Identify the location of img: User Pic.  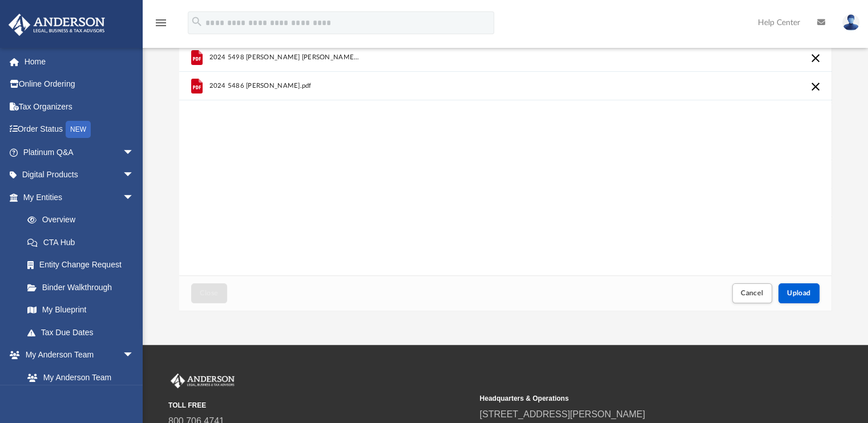
(851, 22).